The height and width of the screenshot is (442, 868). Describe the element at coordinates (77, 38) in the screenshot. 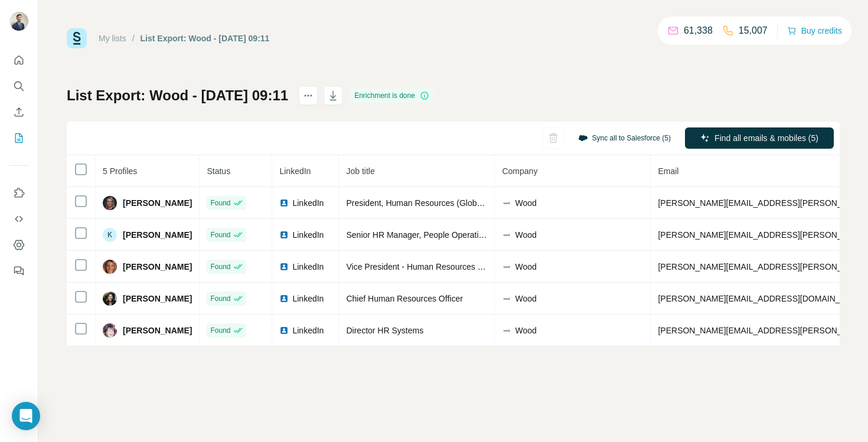

I see `img: Surfe Logo` at that location.